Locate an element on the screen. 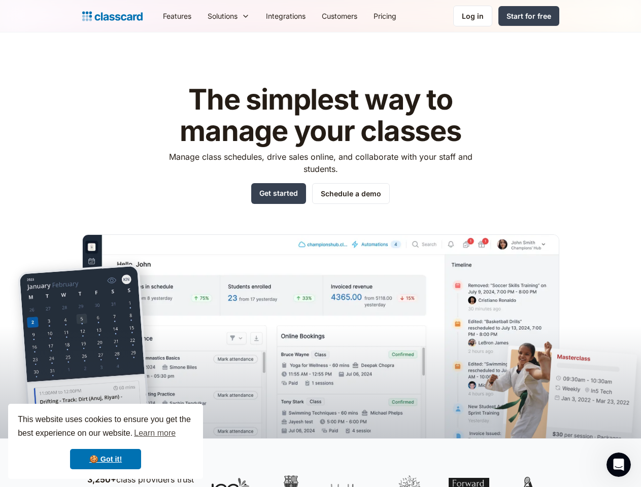 Image resolution: width=641 pixels, height=487 pixels. a: Integrations is located at coordinates (286, 16).